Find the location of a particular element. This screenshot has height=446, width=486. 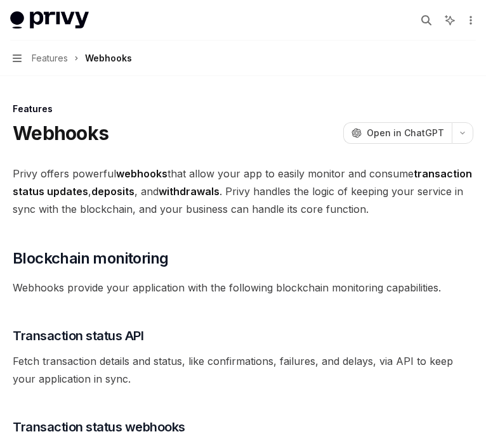

span: Features is located at coordinates (49, 58).